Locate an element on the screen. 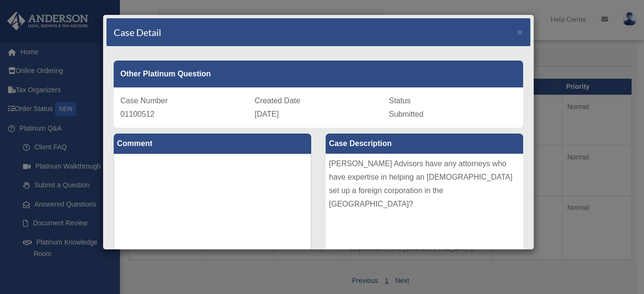 This screenshot has height=294, width=644. span: Status is located at coordinates (399, 100).